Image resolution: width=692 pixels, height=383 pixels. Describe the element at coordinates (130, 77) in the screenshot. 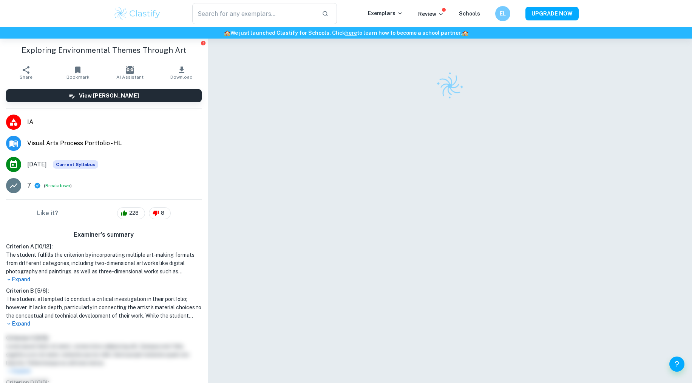

I see `span: AI Assistant` at that location.